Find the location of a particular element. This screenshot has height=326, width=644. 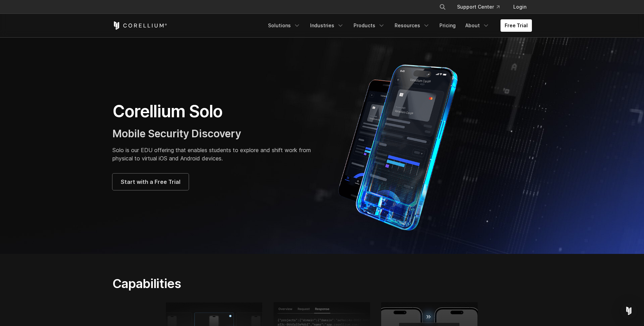

img: Corellium Solo for mobile app security solutions is located at coordinates (403, 146).